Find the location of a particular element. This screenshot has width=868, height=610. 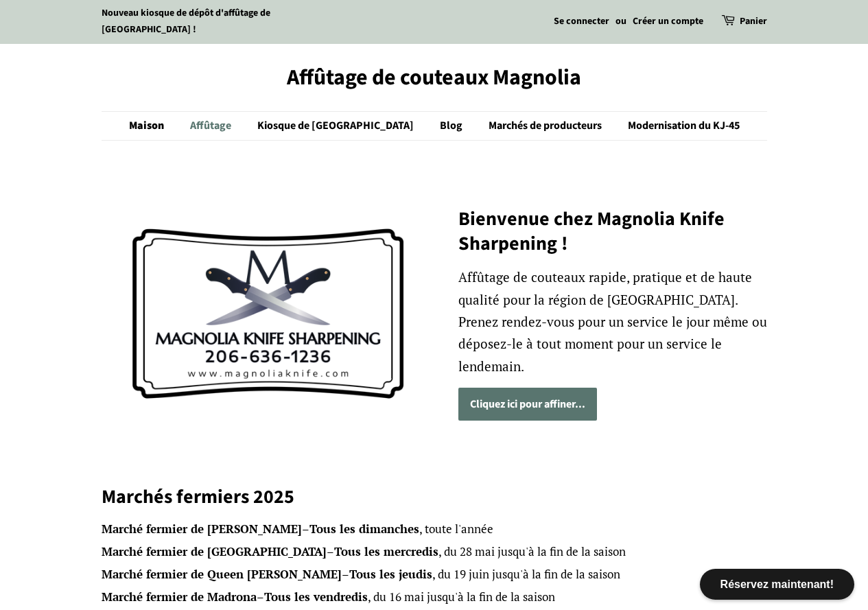

a: Créer un compte is located at coordinates (668, 21).